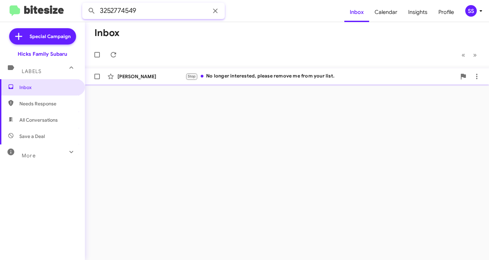  Describe the element at coordinates (321, 76) in the screenshot. I see `div: No longer interested, please remove me from your list.` at that location.